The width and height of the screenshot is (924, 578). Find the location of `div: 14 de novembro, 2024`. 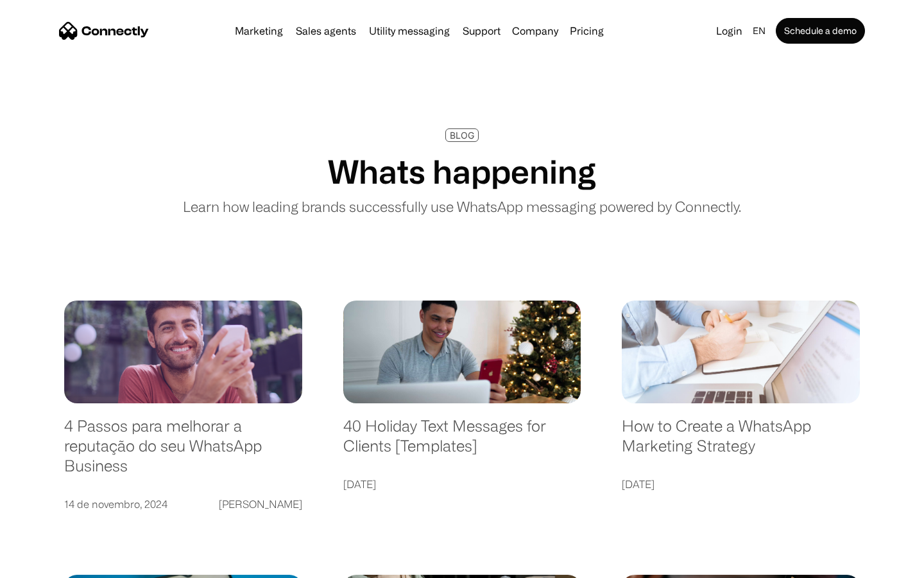

div: 14 de novembro, 2024 is located at coordinates (116, 504).